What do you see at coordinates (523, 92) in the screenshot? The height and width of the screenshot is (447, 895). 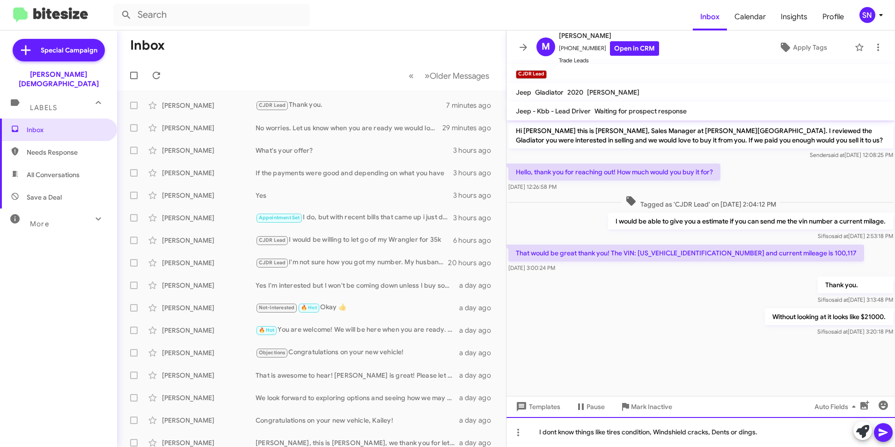 I see `span: Jeep` at bounding box center [523, 92].